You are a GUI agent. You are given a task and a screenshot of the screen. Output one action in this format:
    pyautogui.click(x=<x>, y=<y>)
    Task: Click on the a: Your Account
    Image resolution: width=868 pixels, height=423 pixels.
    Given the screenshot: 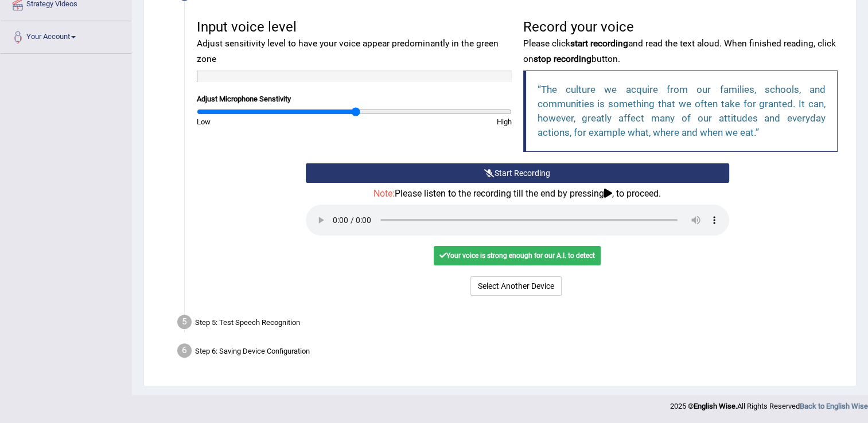 What is the action you would take?
    pyautogui.click(x=66, y=35)
    